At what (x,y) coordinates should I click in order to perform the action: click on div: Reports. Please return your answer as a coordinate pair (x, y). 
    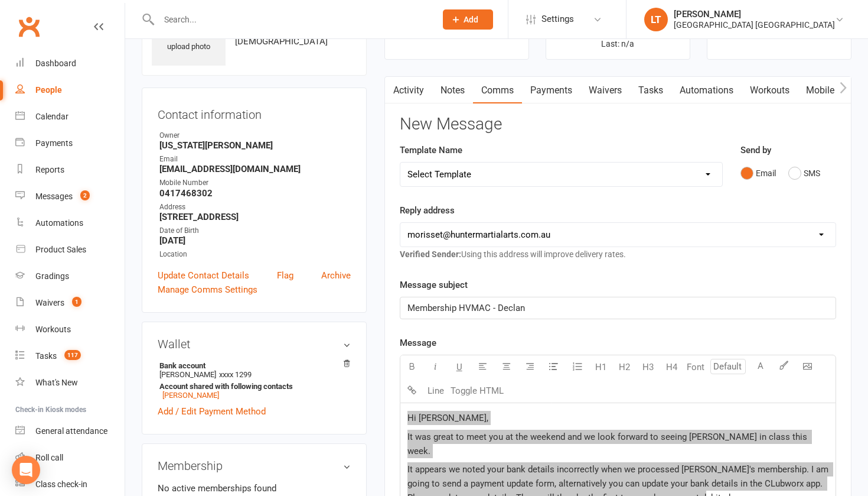
    Looking at the image, I should click on (50, 170).